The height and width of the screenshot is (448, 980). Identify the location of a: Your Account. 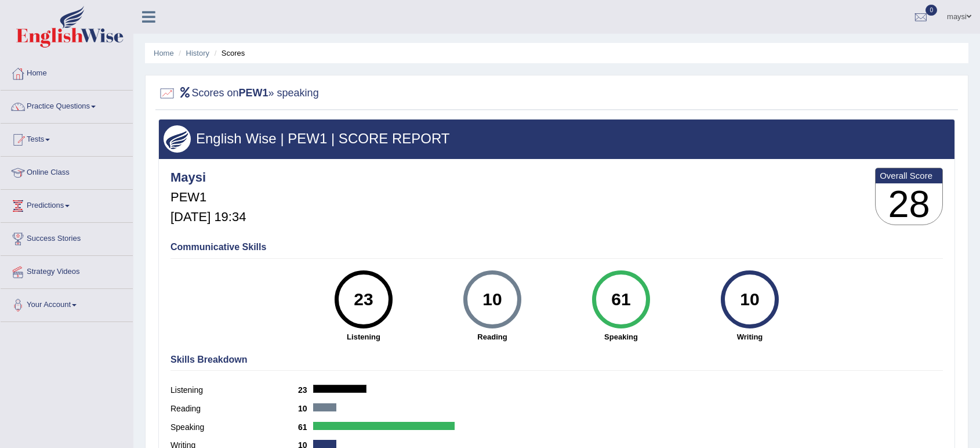
(67, 303).